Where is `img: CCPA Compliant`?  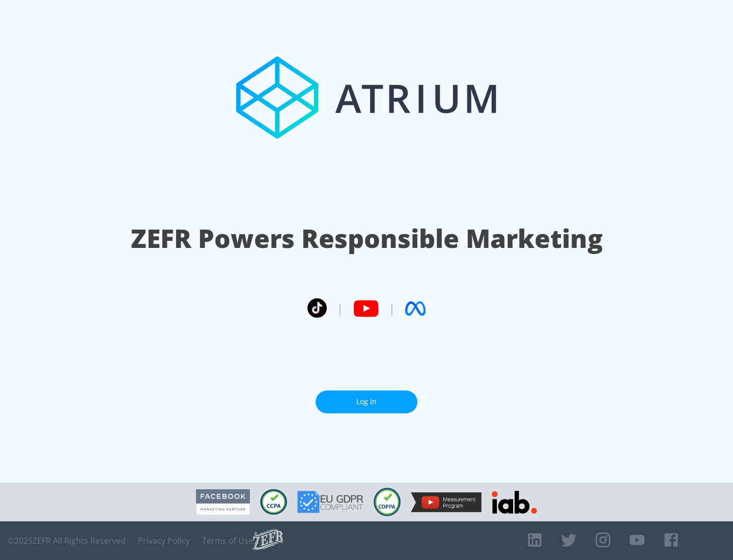
img: CCPA Compliant is located at coordinates (274, 502).